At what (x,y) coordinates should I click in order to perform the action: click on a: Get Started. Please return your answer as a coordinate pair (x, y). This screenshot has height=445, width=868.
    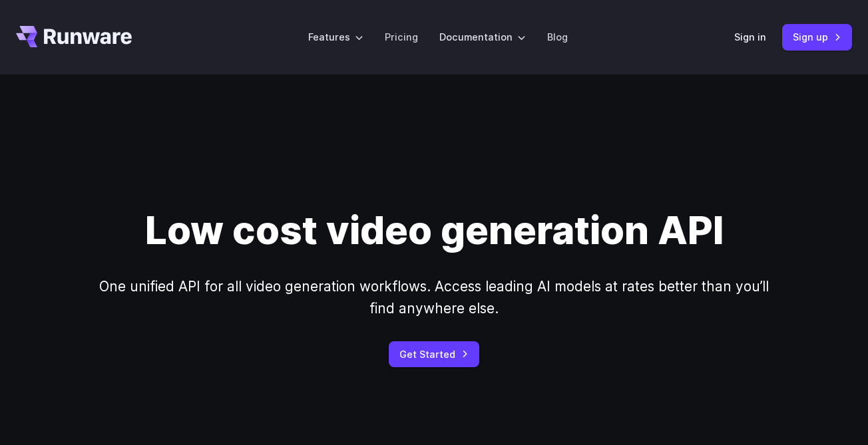
    Looking at the image, I should click on (434, 353).